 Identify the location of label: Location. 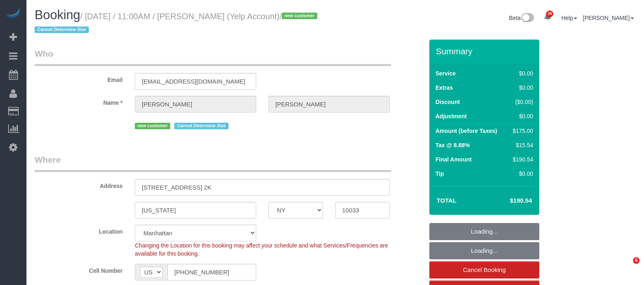
(79, 230).